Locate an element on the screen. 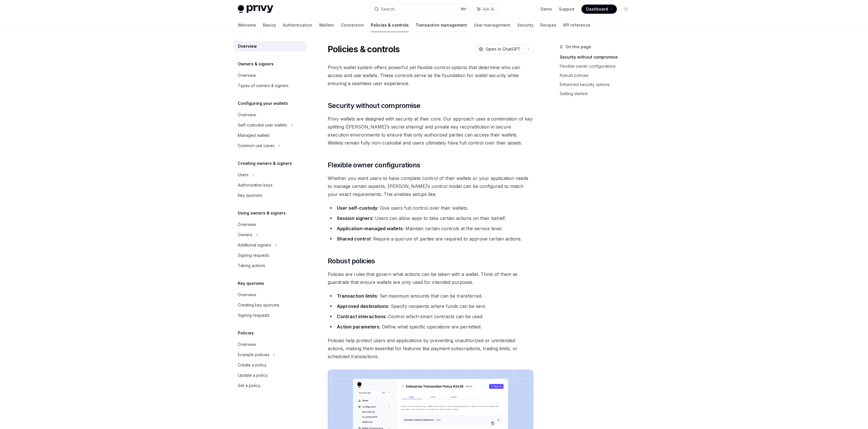 The width and height of the screenshot is (868, 429). a: Create a policy is located at coordinates (270, 365).